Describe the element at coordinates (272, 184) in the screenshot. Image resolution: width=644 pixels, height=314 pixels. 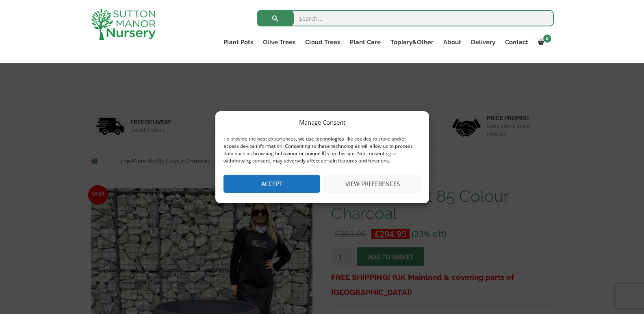
I see `button: Accept` at that location.